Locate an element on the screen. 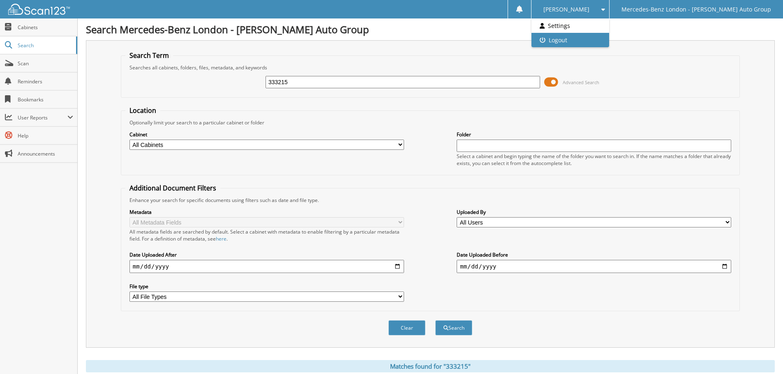 This screenshot has height=374, width=783. label: Date Uploaded After is located at coordinates (267, 255).